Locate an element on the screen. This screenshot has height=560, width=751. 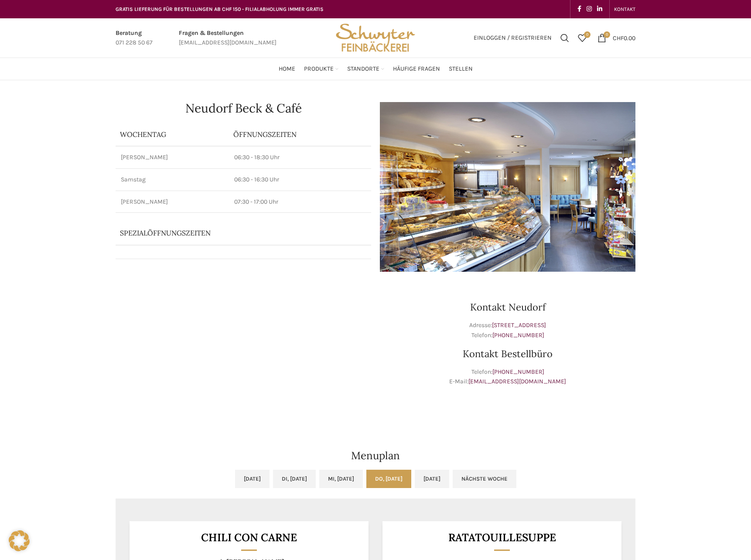
a: Linkedin social link is located at coordinates (600, 9).